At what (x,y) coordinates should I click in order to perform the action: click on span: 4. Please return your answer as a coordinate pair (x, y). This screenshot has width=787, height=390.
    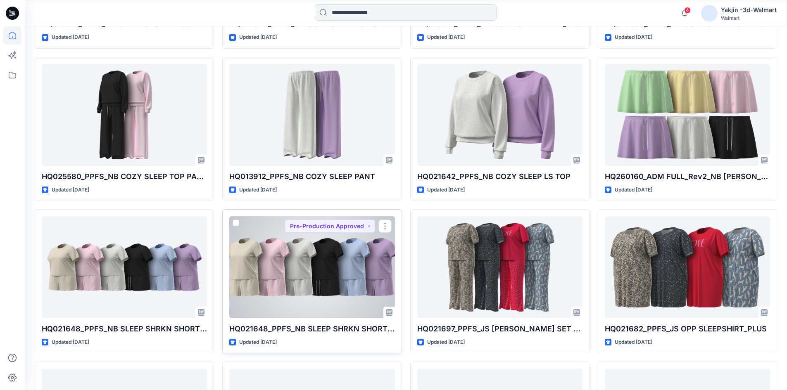
    Looking at the image, I should click on (687, 10).